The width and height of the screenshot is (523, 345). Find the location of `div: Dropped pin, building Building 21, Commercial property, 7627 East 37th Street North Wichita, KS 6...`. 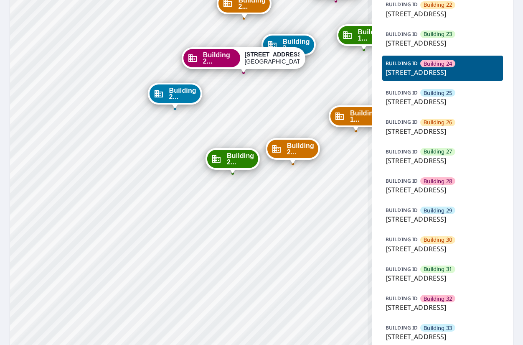

div: Dropped pin, building Building 21, Commercial property, 7627 East 37th Street North Wichita, KS 6... is located at coordinates (289, 47).